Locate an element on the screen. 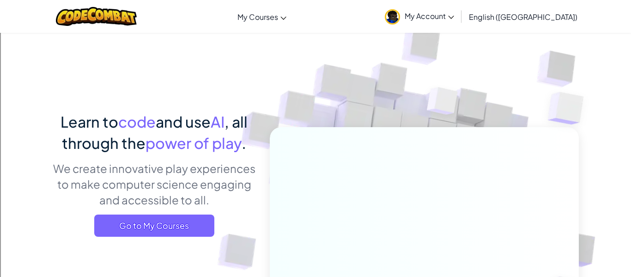  span: Learn to is located at coordinates (89, 122).